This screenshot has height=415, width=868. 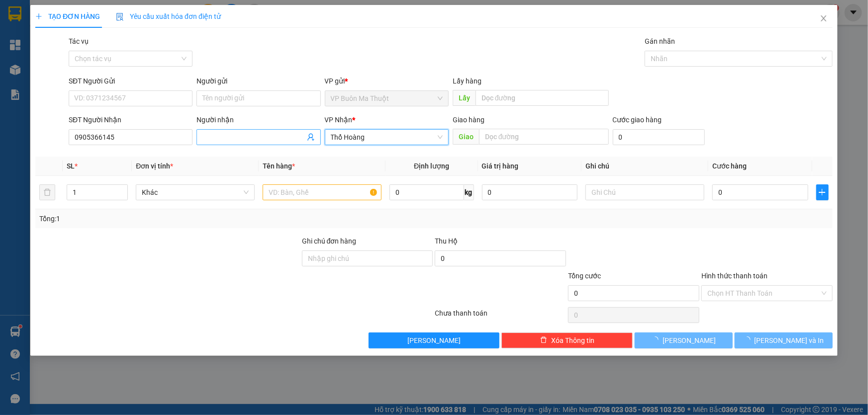 What do you see at coordinates (730, 166) in the screenshot?
I see `span: Cước hàng` at bounding box center [730, 166].